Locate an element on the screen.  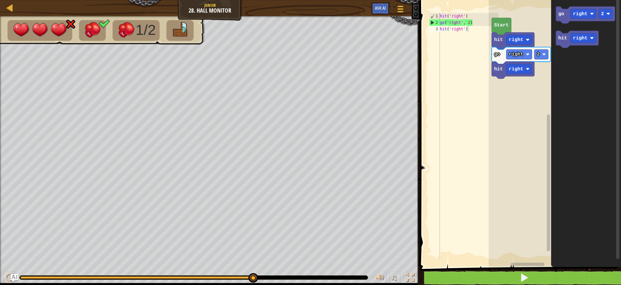
li: Defeat the enemy. is located at coordinates (136, 30).